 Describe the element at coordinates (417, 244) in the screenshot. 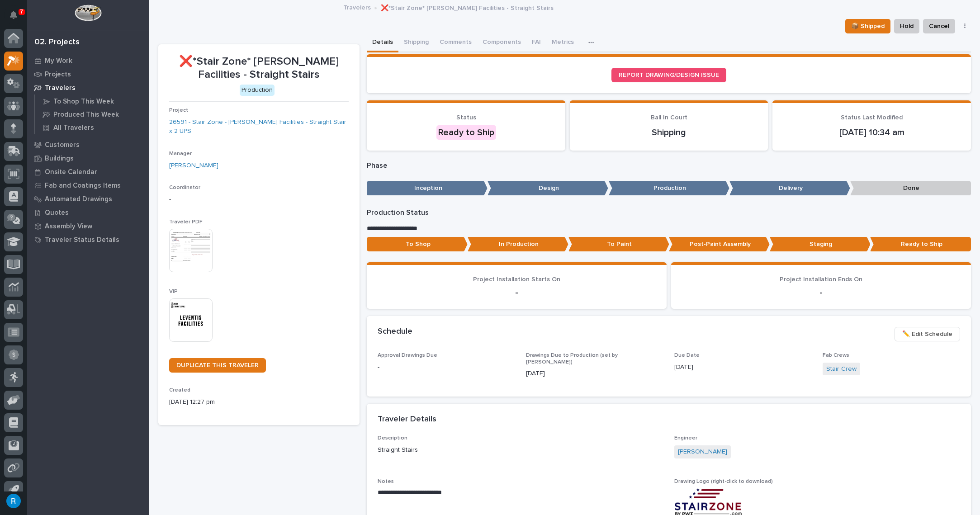

I see `p: To Shop` at that location.